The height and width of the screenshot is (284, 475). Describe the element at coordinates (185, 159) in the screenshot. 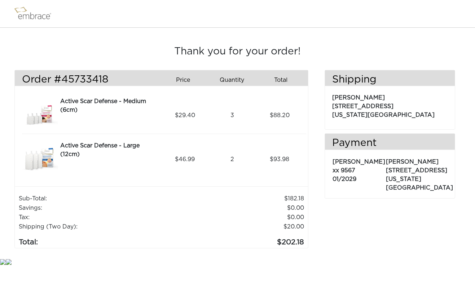

I see `span: 46.99` at that location.